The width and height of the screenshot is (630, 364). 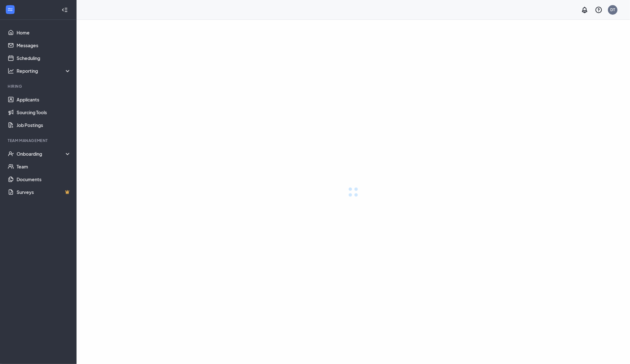 What do you see at coordinates (44, 33) in the screenshot?
I see `a: Home` at bounding box center [44, 33].